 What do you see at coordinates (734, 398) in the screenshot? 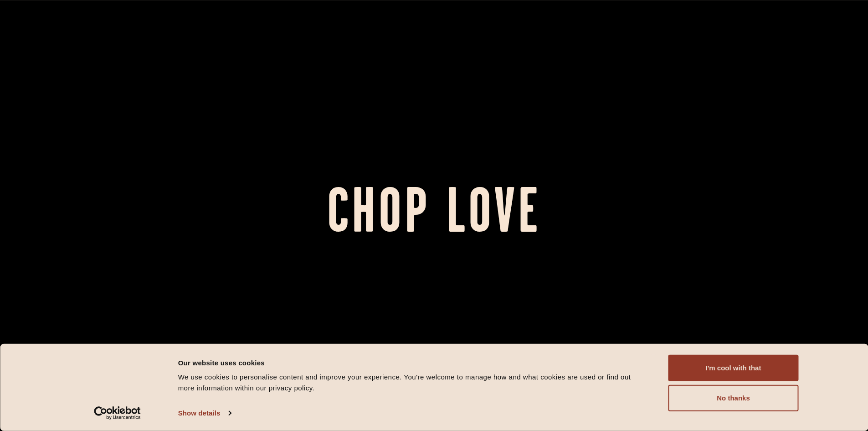
I see `button: No thanks` at bounding box center [734, 398].